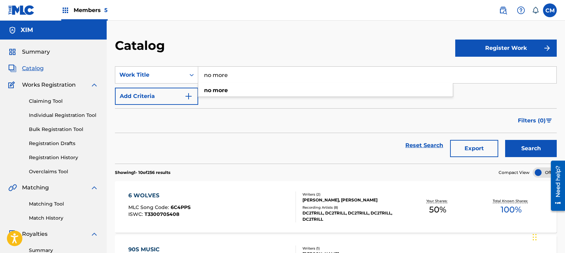  I want to click on div: Drag, so click(534, 237).